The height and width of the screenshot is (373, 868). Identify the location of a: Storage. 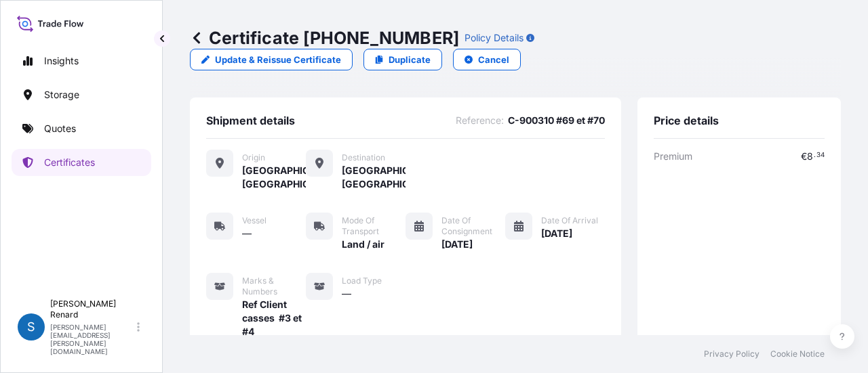
(81, 95).